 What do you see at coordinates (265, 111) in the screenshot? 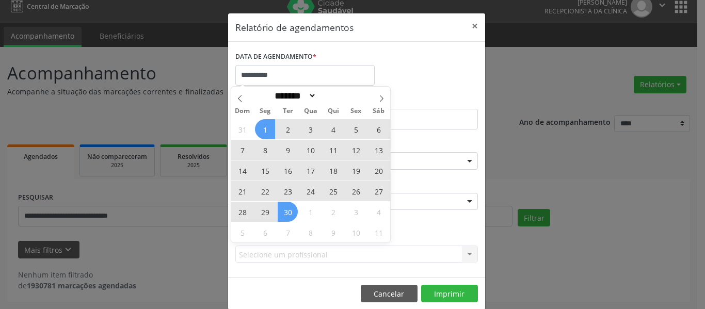
I see `span: Seg` at bounding box center [265, 111].